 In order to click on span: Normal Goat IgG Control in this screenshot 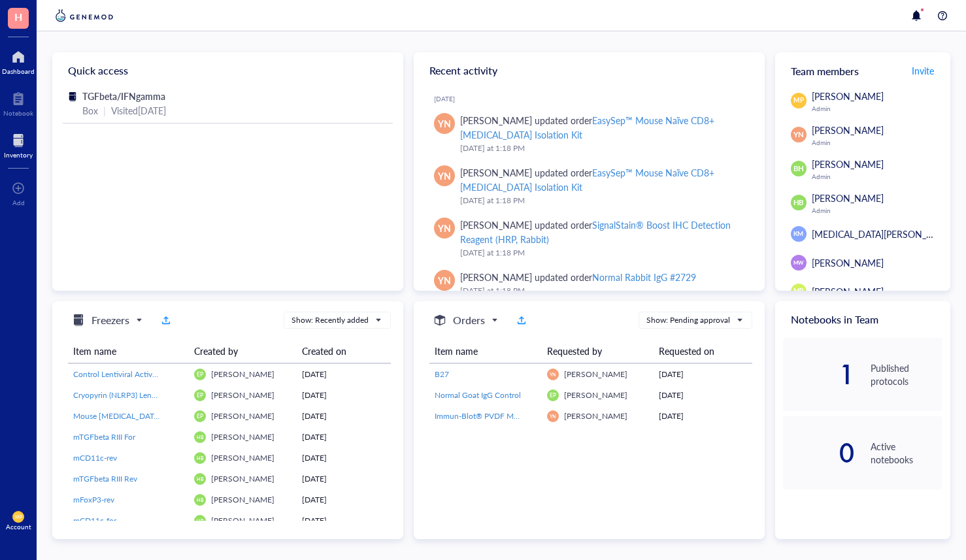, I will do `click(478, 395)`.